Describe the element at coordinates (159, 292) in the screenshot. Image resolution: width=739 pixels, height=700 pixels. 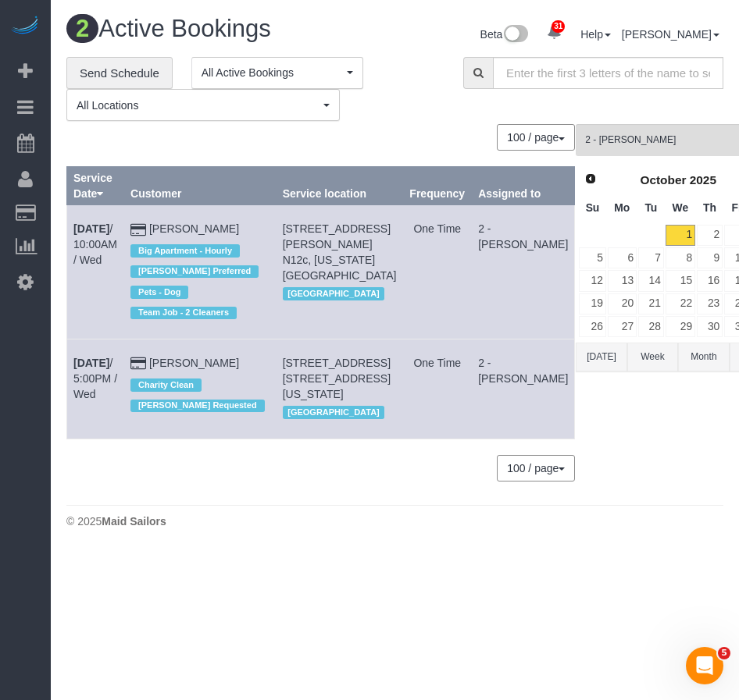
I see `span: Pets - Dog` at that location.